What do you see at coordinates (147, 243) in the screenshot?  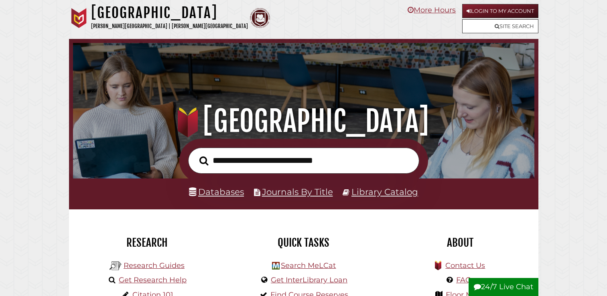 I see `h2: Research` at bounding box center [147, 243].